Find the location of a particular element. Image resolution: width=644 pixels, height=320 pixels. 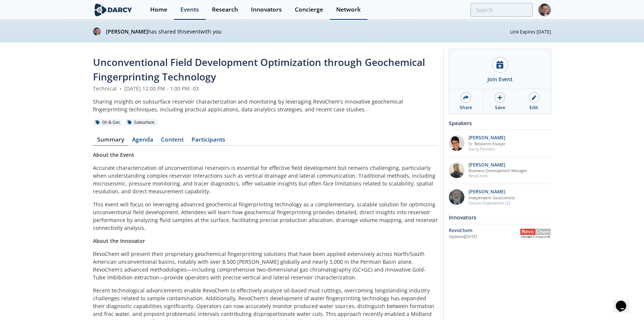

p: Accurate characterization of unconventional reservoirs is essential for effective field developme... is located at coordinates (266, 179).